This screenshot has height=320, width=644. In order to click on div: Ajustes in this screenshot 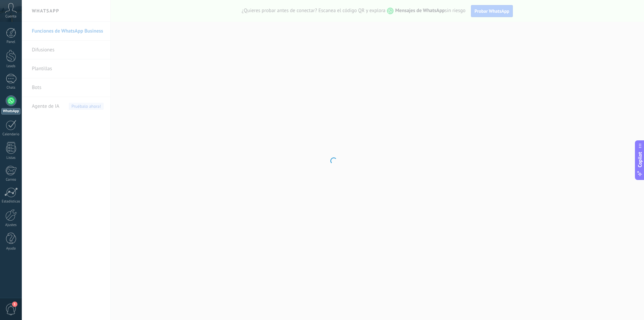, I will do `click(11, 225)`.